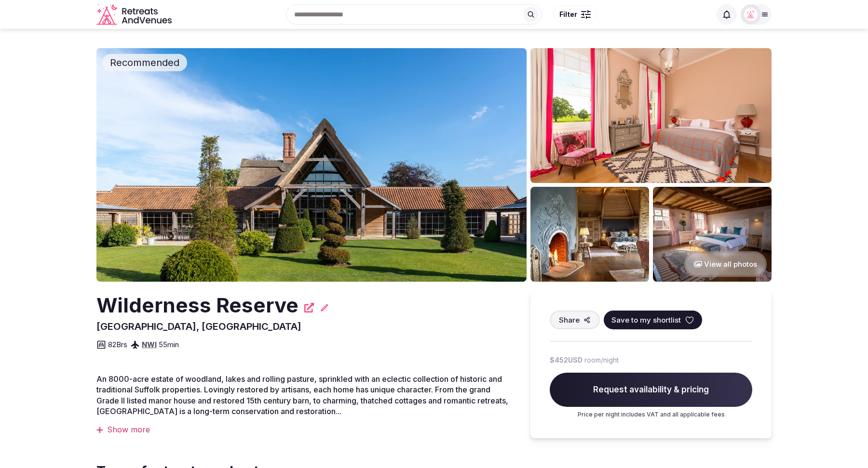  Describe the element at coordinates (653, 320) in the screenshot. I see `button: Save to my shortlist` at that location.